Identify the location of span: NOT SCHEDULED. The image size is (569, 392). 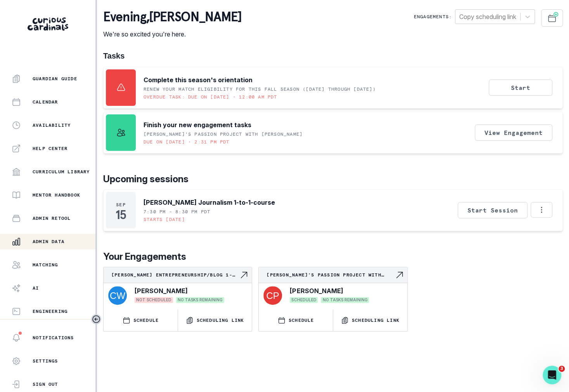
(153, 300).